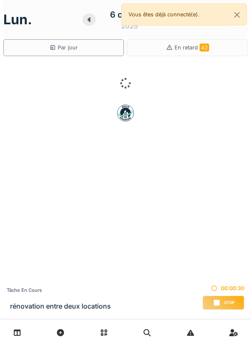  Describe the element at coordinates (184, 14) in the screenshot. I see `div: Vous êtes déjà connecté(e).` at that location.